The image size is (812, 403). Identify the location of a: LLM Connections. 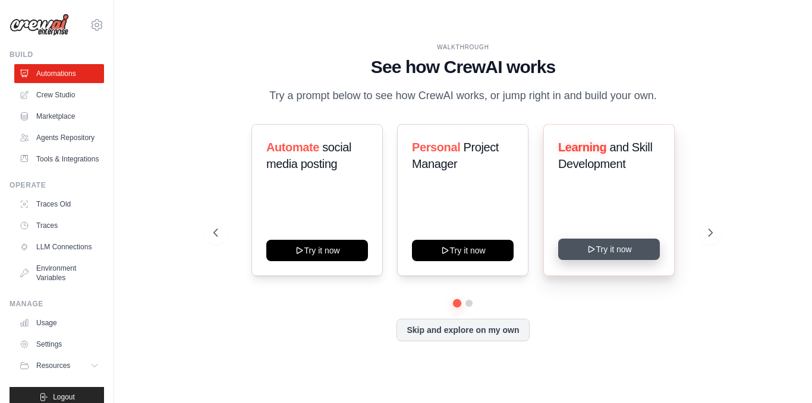
(59, 247).